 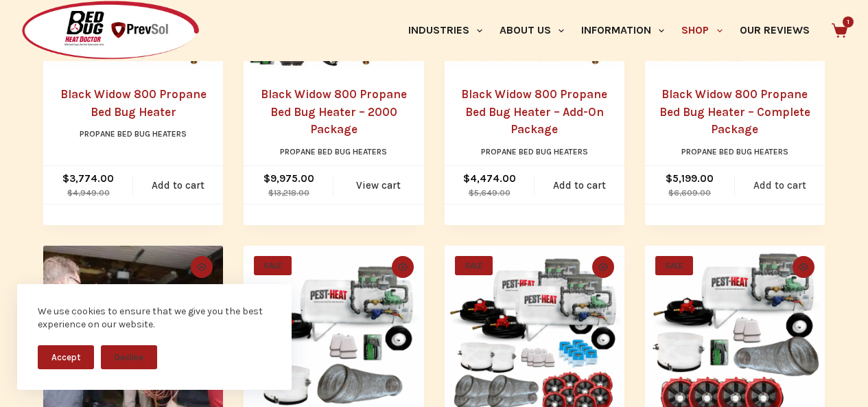 I want to click on button: Decline, so click(x=129, y=357).